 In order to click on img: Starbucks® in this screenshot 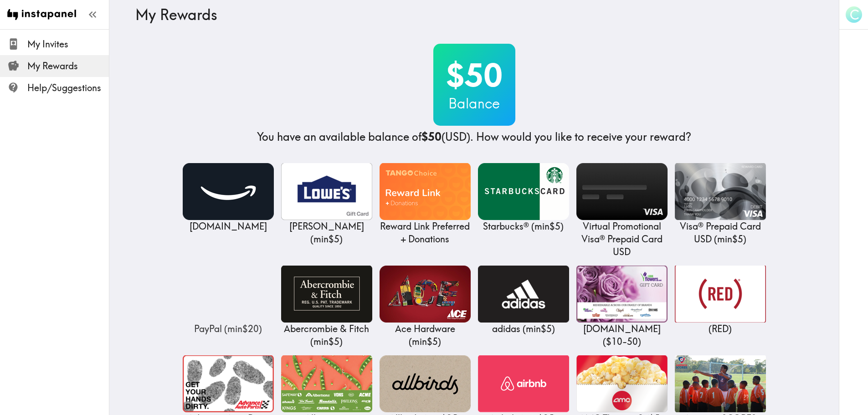, I will do `click(523, 191)`.